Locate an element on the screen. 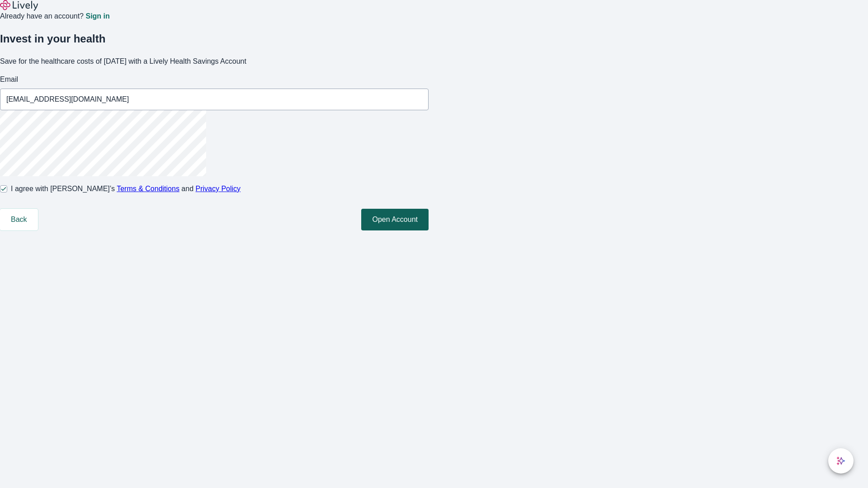 This screenshot has height=488, width=868. button: chat is located at coordinates (840, 461).